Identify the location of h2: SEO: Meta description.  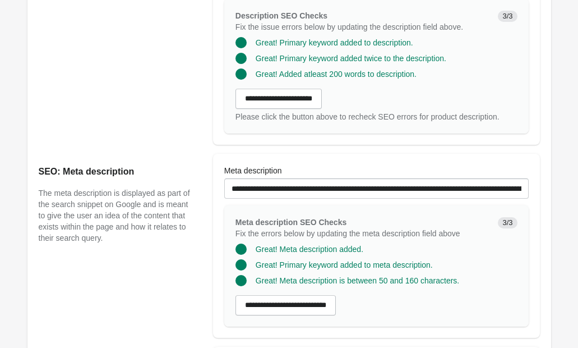
(114, 172).